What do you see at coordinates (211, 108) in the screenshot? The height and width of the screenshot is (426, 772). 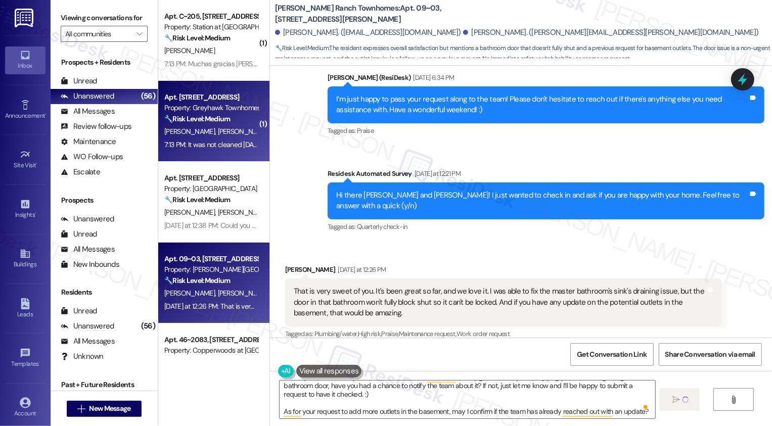 I see `div: Property: Greyhawk Townhomes` at bounding box center [211, 108].